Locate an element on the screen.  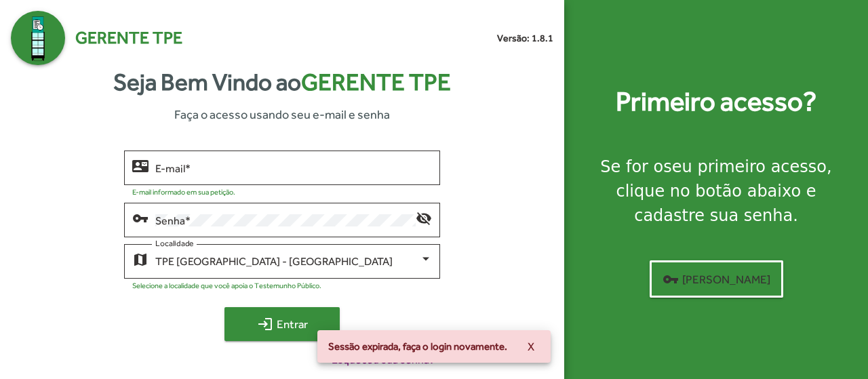
strong: Primeiro acesso? is located at coordinates (716, 102).